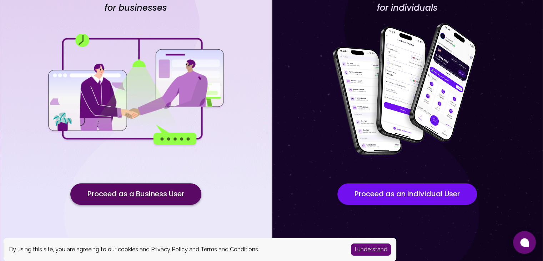 The image size is (543, 261). Describe the element at coordinates (229, 249) in the screenshot. I see `a: Terms and Conditions` at that location.